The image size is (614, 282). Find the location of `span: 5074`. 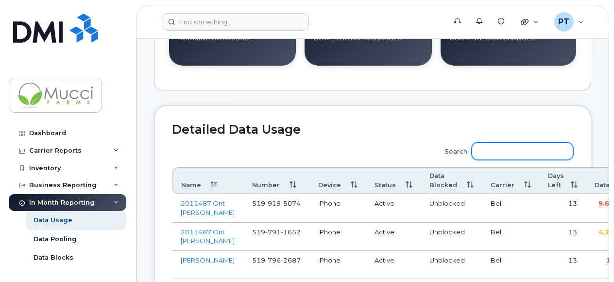

span: 5074 is located at coordinates (291, 203).